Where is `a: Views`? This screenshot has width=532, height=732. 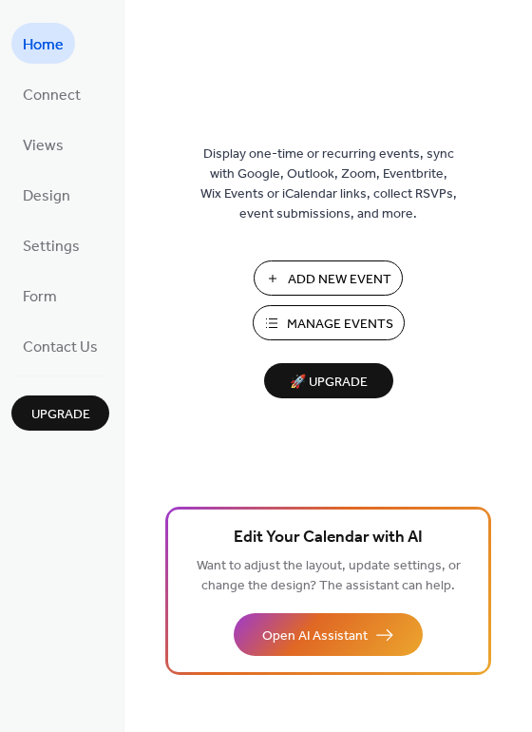
a: Views is located at coordinates (43, 144).